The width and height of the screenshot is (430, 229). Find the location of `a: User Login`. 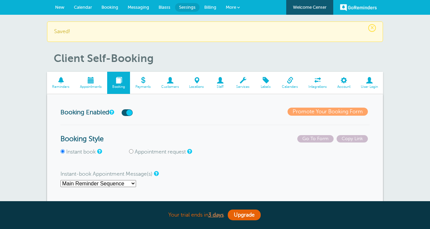

a: User Login is located at coordinates (369, 83).